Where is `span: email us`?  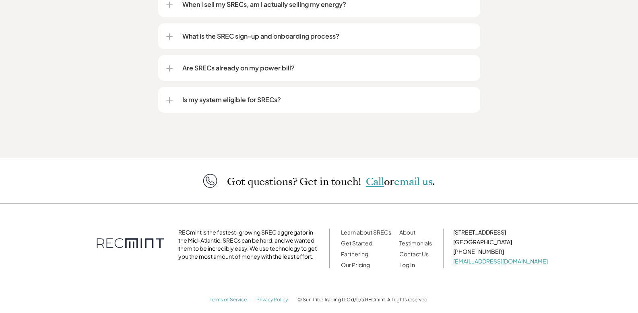
span: email us is located at coordinates (413, 182).